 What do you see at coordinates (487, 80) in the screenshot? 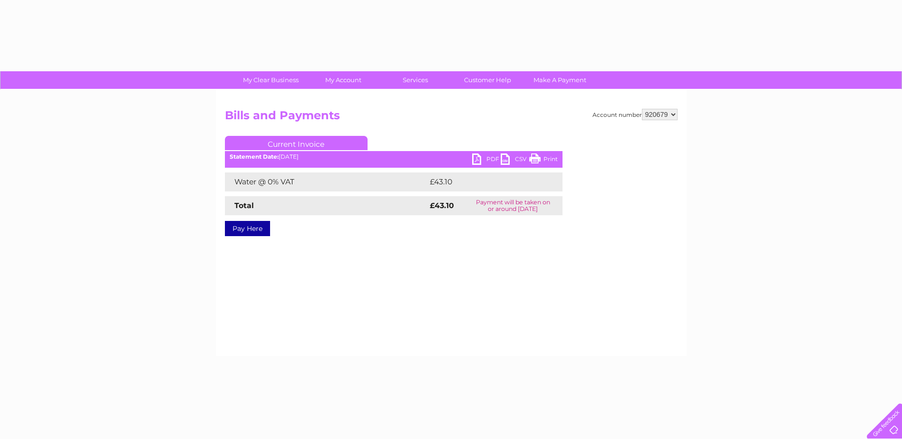
I see `a: Customer Help` at bounding box center [487, 80].